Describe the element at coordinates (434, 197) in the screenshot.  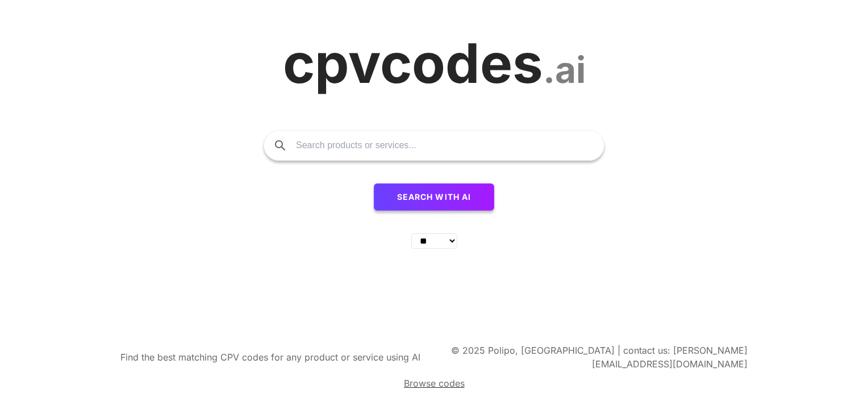
I see `button: Search with AI` at that location.